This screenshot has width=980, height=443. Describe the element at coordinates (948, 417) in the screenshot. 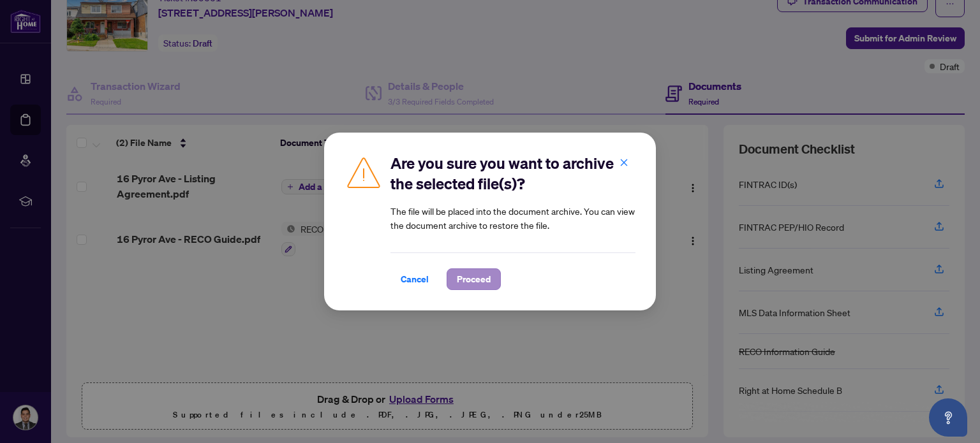

I see `button: Open asap` at that location.